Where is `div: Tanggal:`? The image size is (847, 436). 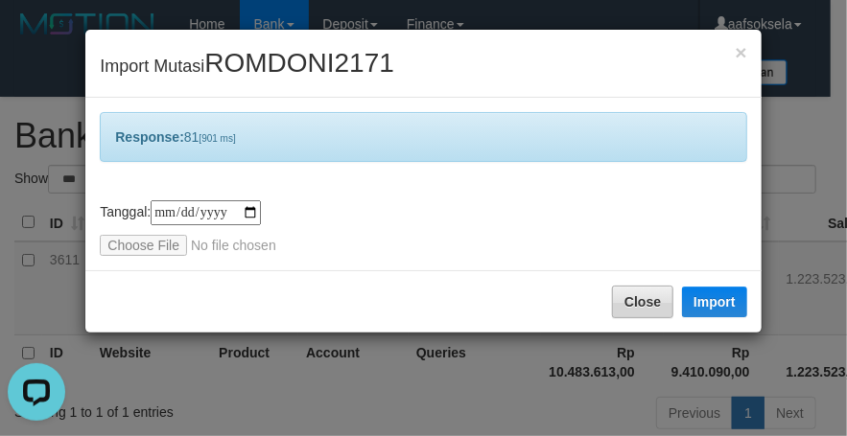 div: Tanggal: is located at coordinates (423, 228).